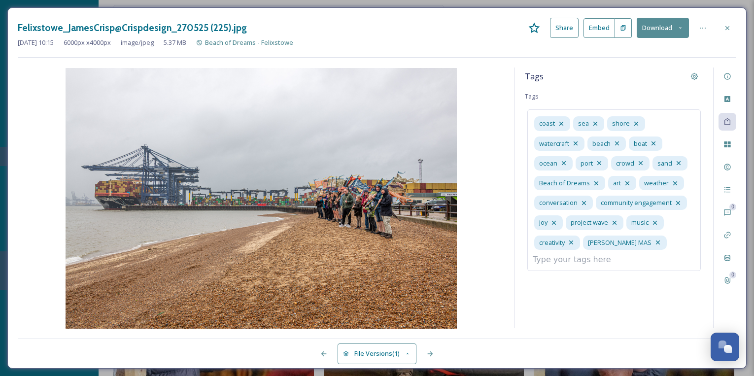 Image resolution: width=754 pixels, height=376 pixels. What do you see at coordinates (564, 28) in the screenshot?
I see `button: Share` at bounding box center [564, 28].